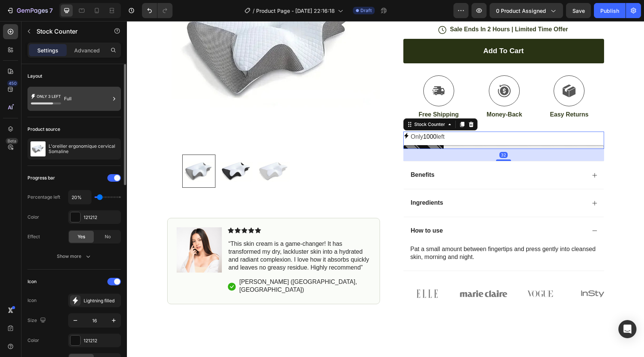 The image size is (644, 357). What do you see at coordinates (80, 197) in the screenshot?
I see `input: Auto` at bounding box center [80, 197].